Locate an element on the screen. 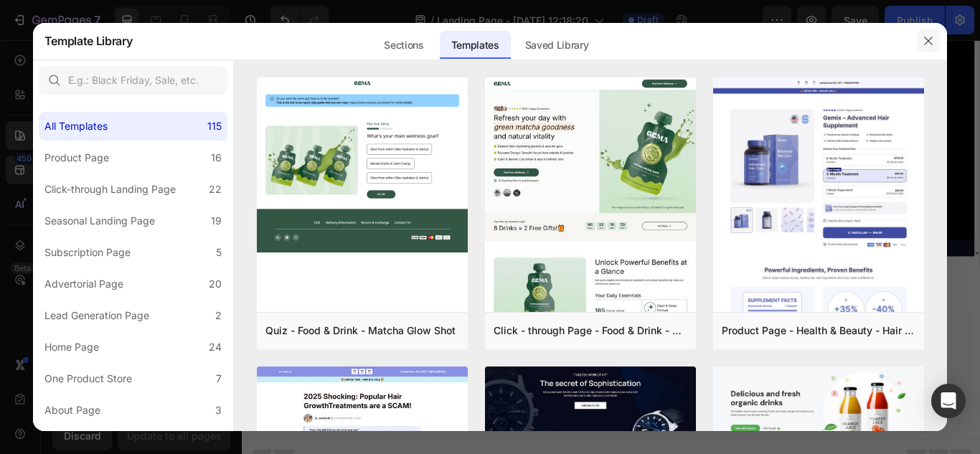 Image resolution: width=980 pixels, height=454 pixels. div: All Templates is located at coordinates (76, 126).